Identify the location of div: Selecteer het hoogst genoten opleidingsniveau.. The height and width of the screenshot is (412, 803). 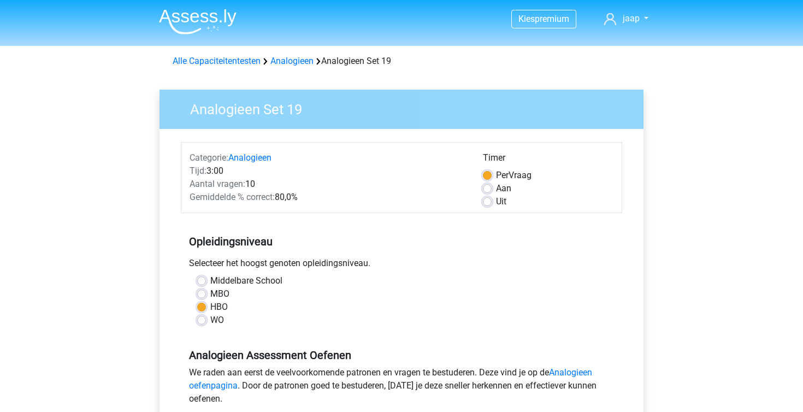
(401, 265).